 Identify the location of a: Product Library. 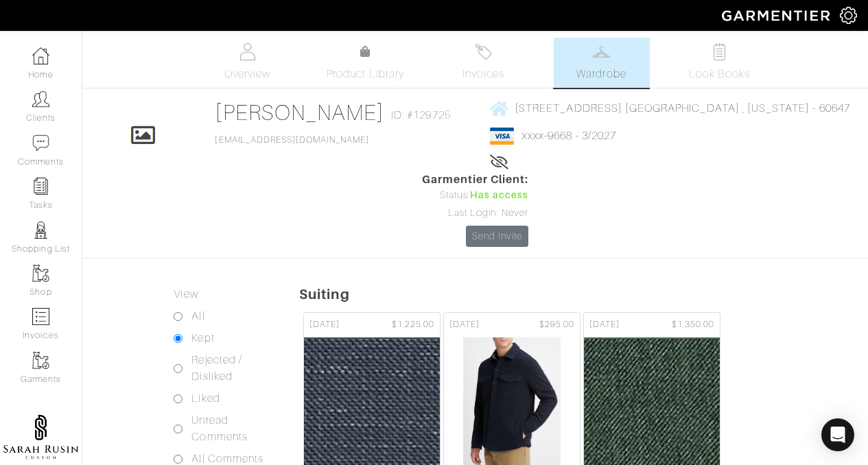
(365, 63).